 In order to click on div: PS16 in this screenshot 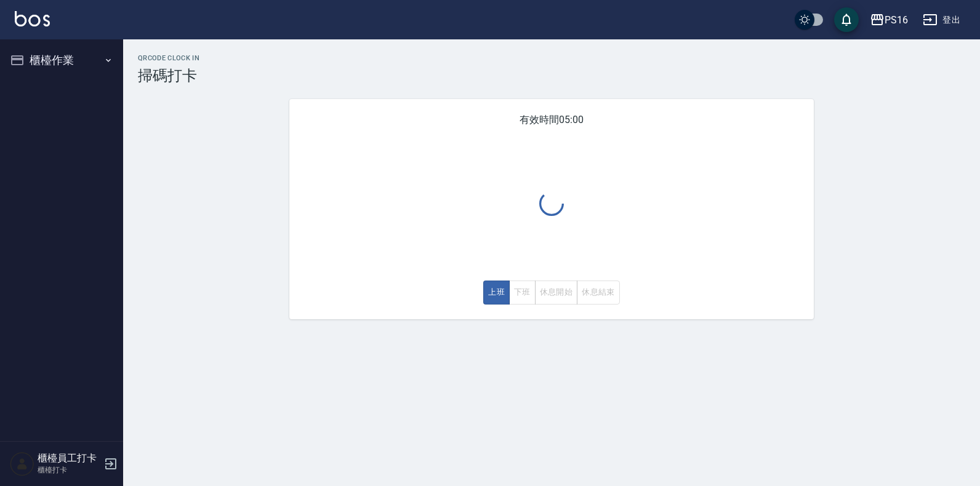, I will do `click(896, 19)`.